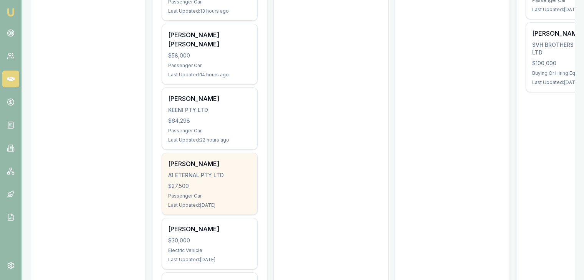 This screenshot has height=280, width=584. What do you see at coordinates (11, 12) in the screenshot?
I see `img: emu-icon-u.png` at bounding box center [11, 12].